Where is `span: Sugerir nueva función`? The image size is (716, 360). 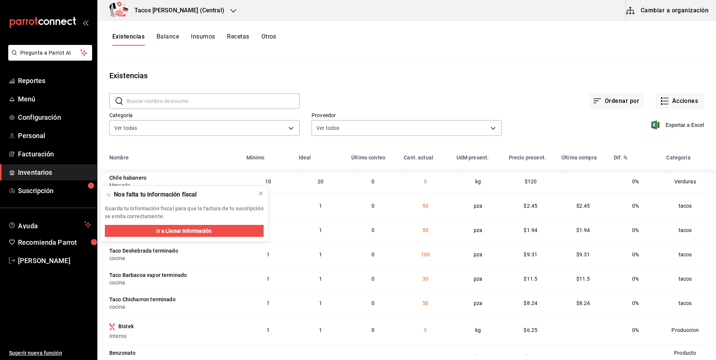 span: Sugerir nueva función is located at coordinates (50, 353).